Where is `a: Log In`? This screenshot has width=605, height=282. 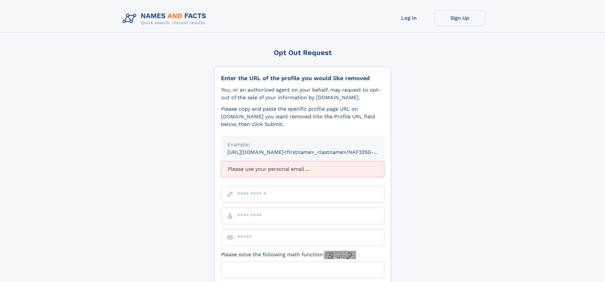
a: Log In is located at coordinates (409, 18).